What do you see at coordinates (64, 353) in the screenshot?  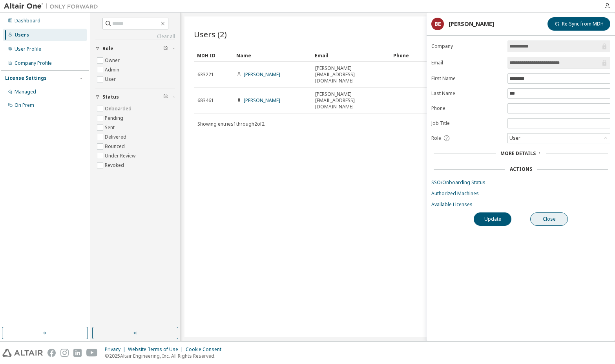 I see `img: instagram.svg` at bounding box center [64, 353].